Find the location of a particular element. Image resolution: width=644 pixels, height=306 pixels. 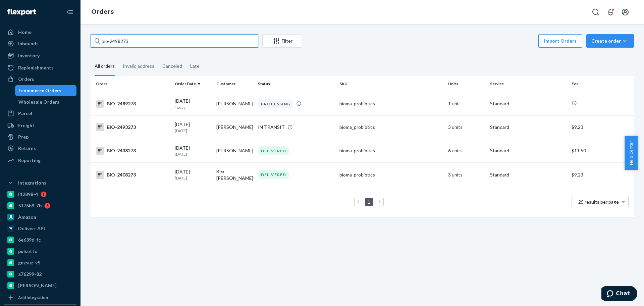

a: Parcel is located at coordinates (40, 114).